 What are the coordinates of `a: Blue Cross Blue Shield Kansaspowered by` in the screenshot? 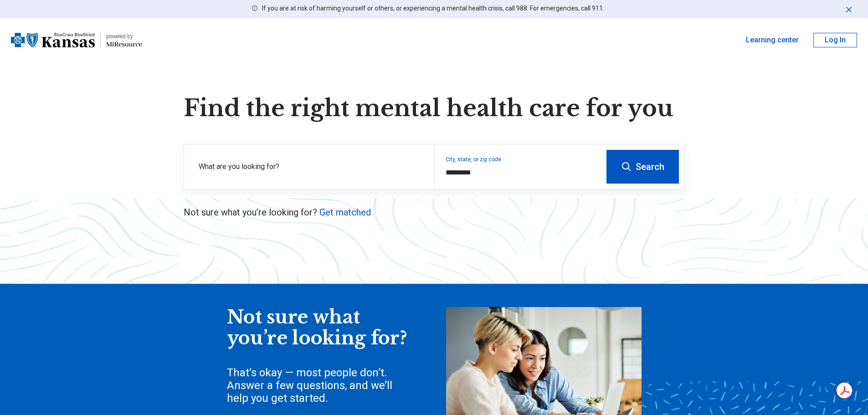 It's located at (76, 40).